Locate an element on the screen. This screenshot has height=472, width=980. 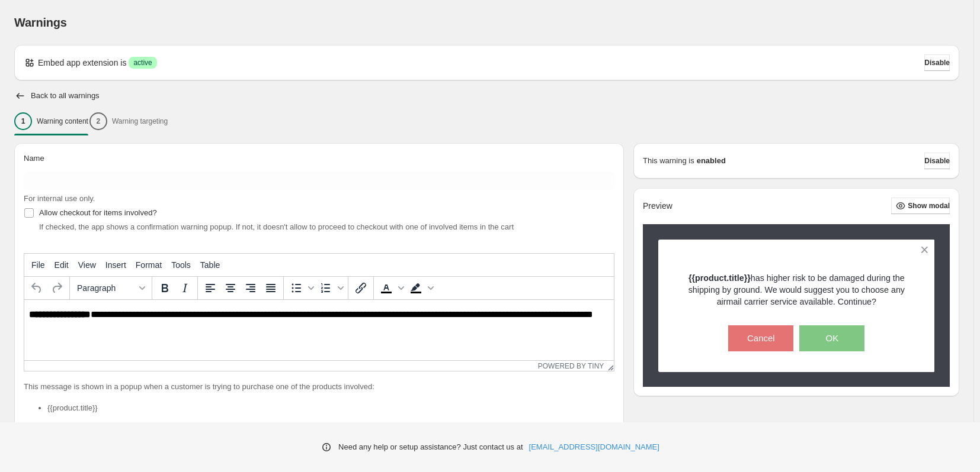
h2: Back to all warnings is located at coordinates (65, 96).